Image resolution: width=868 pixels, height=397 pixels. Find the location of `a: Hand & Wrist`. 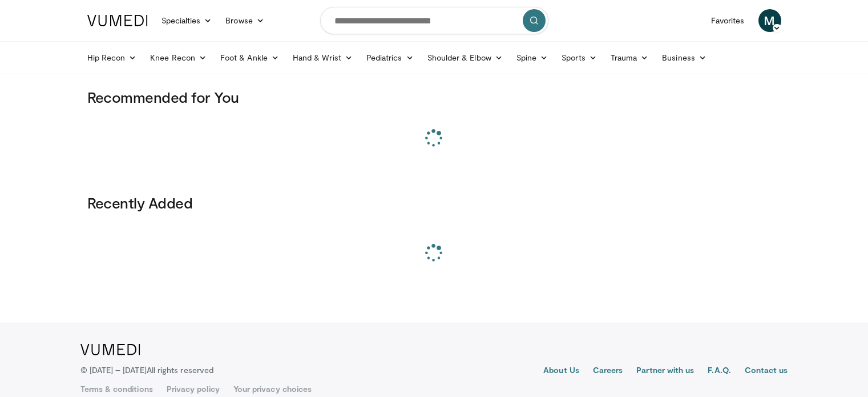

a: Hand & Wrist is located at coordinates (322, 58).